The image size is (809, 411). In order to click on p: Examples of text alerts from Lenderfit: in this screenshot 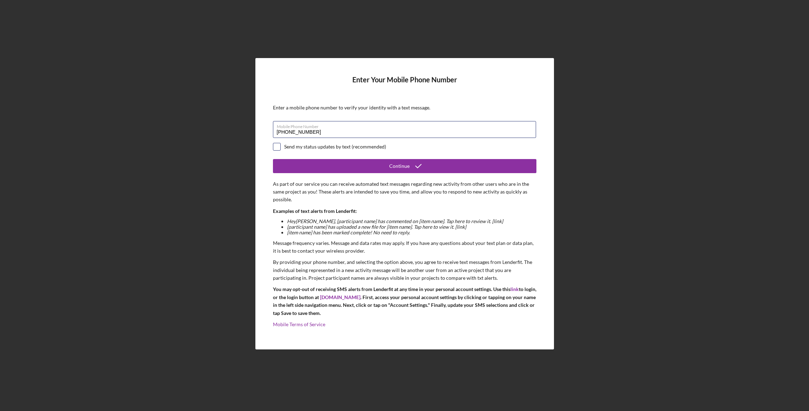, I will do `click(405, 211)`.